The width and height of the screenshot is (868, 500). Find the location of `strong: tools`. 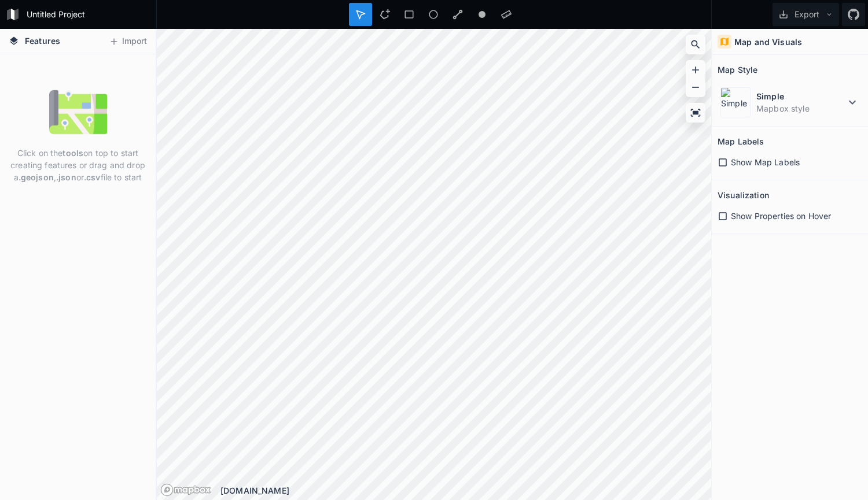

strong: tools is located at coordinates (73, 153).